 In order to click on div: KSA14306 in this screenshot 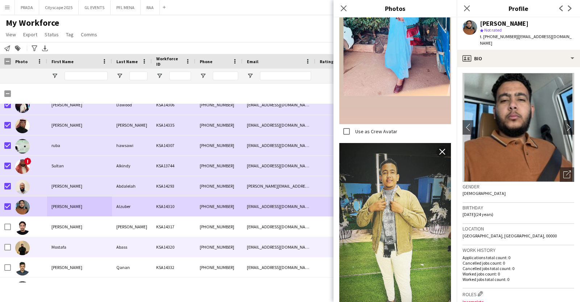, I will do `click(174, 104)`.